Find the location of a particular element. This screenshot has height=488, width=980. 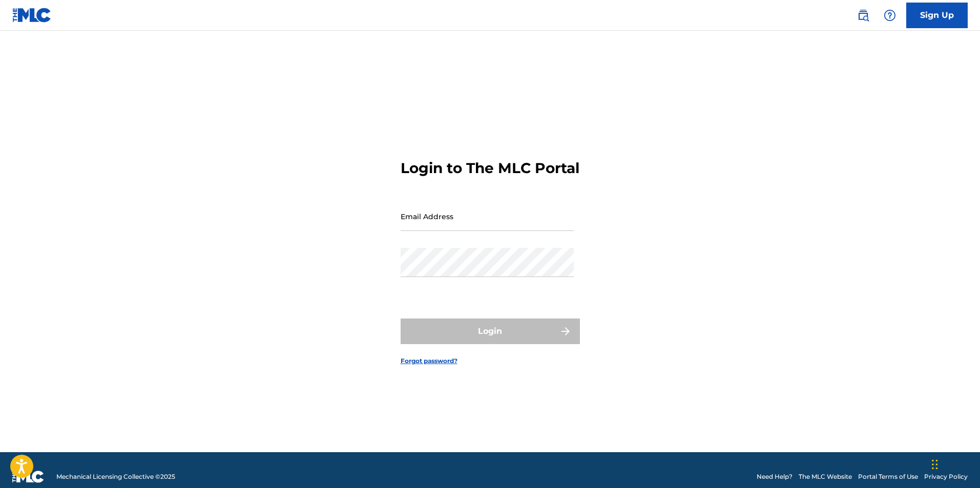

a: Portal Terms of Use is located at coordinates (888, 477).